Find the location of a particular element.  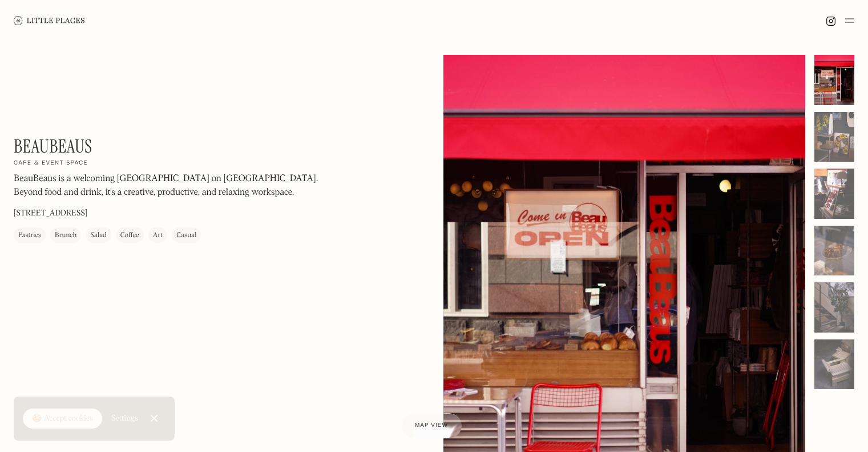

div: Settings is located at coordinates (124, 418).